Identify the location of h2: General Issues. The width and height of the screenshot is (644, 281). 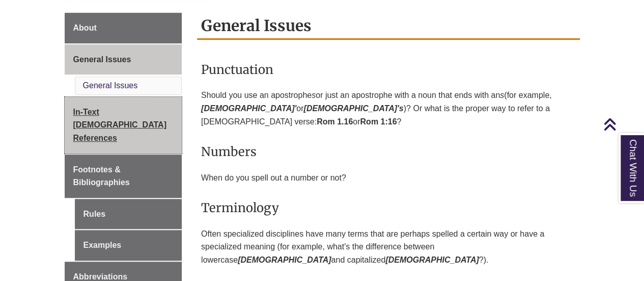
(389, 26).